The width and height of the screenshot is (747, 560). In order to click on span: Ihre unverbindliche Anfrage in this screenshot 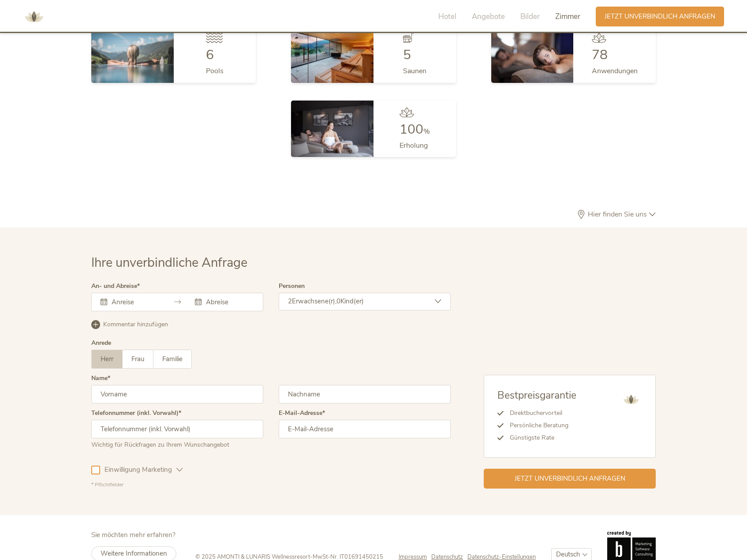, I will do `click(170, 262)`.